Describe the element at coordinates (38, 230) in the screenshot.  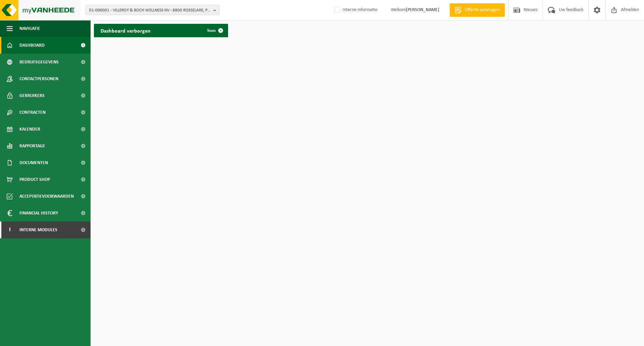
I see `span: Interne modules` at that location.